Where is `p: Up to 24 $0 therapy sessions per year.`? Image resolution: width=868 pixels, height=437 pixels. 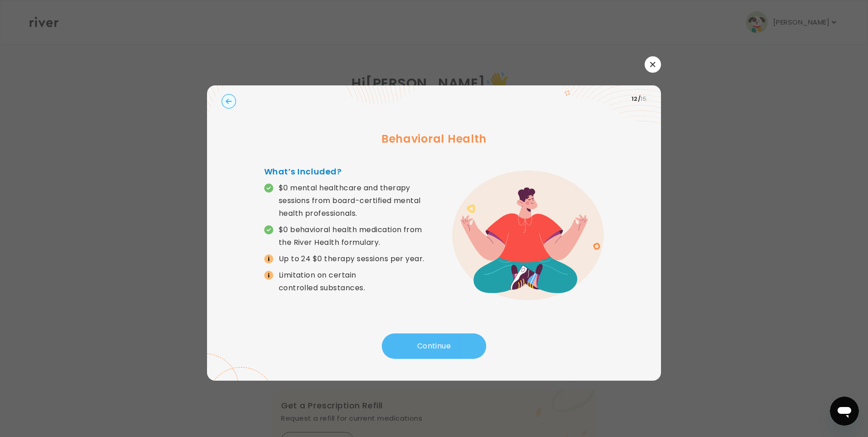
p: Up to 24 $0 therapy sessions per year. is located at coordinates (352, 259).